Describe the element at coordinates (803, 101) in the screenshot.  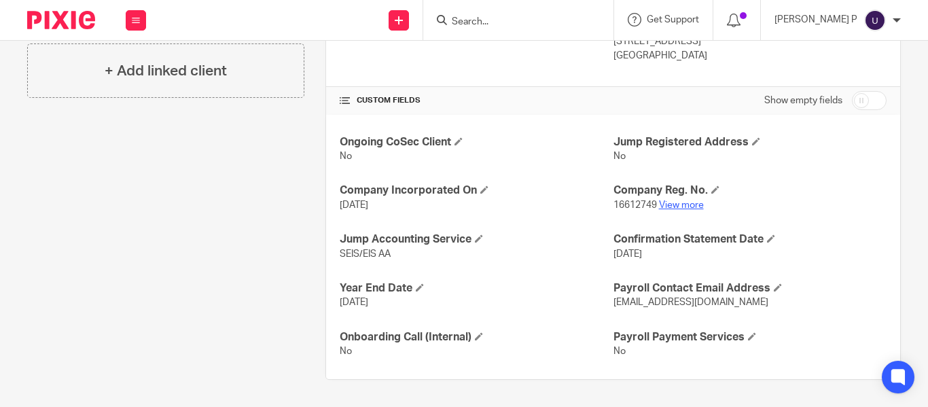
I see `label: Show empty fields` at that location.